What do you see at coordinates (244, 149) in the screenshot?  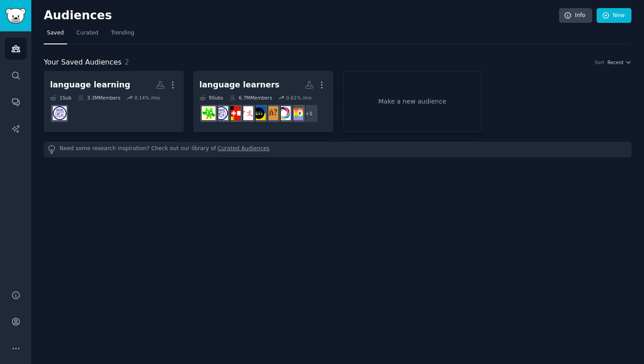 I see `a: Curated Audiences` at bounding box center [244, 149].